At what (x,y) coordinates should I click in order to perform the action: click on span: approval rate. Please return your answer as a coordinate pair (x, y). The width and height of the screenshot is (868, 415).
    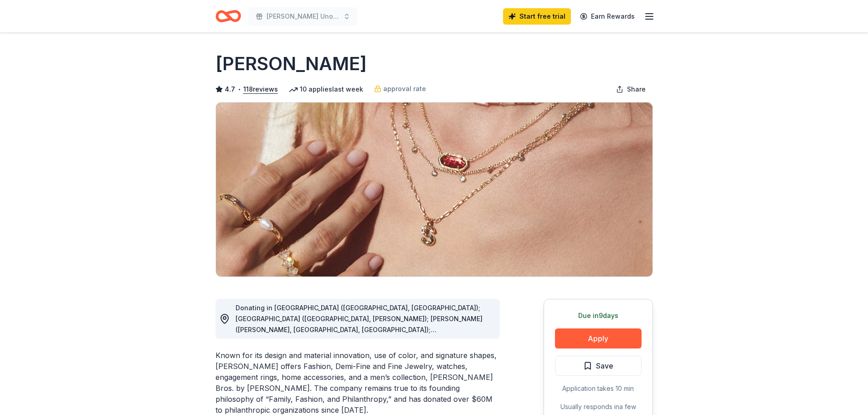
    Looking at the image, I should click on (405, 89).